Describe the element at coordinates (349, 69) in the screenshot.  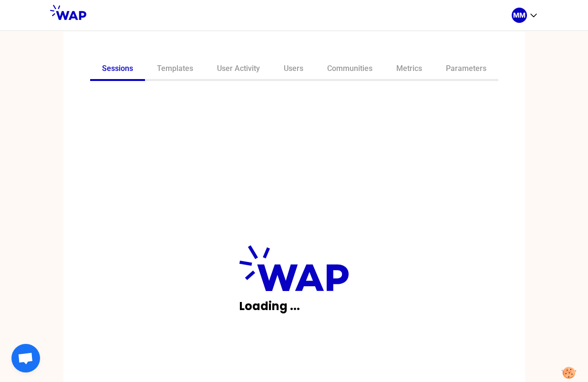
I see `a: Communities` at that location.